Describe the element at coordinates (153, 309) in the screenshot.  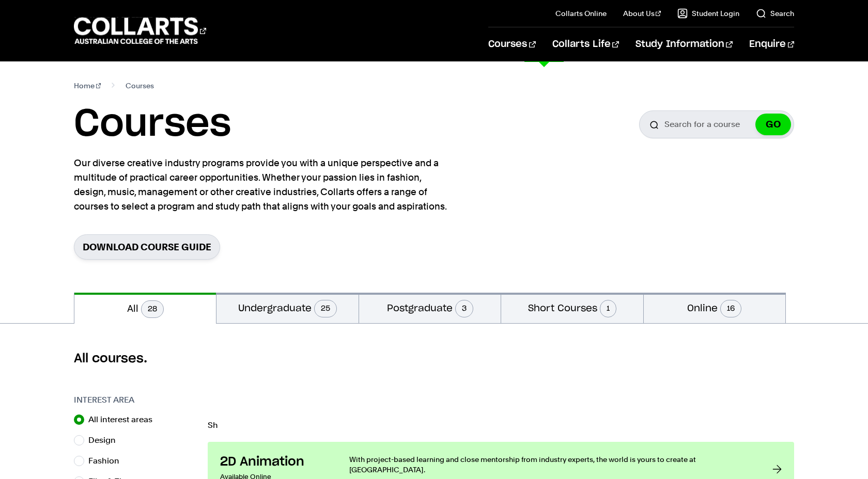
I see `span: 28` at that location.